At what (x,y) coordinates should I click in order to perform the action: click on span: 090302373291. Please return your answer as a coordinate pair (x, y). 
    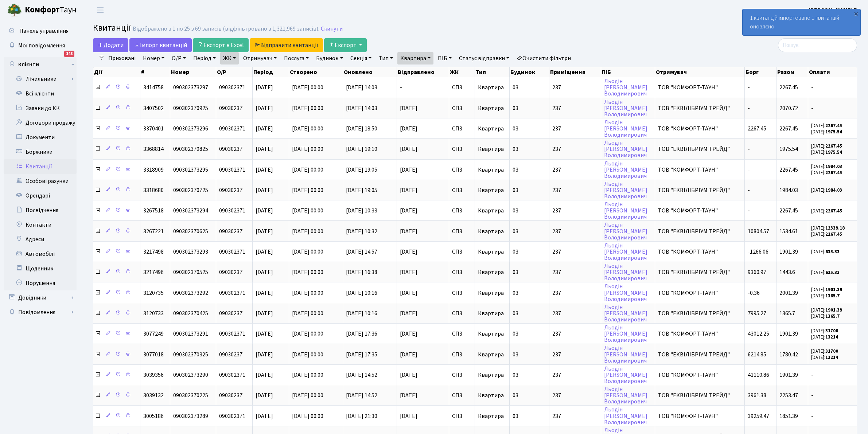
    Looking at the image, I should click on (190, 334).